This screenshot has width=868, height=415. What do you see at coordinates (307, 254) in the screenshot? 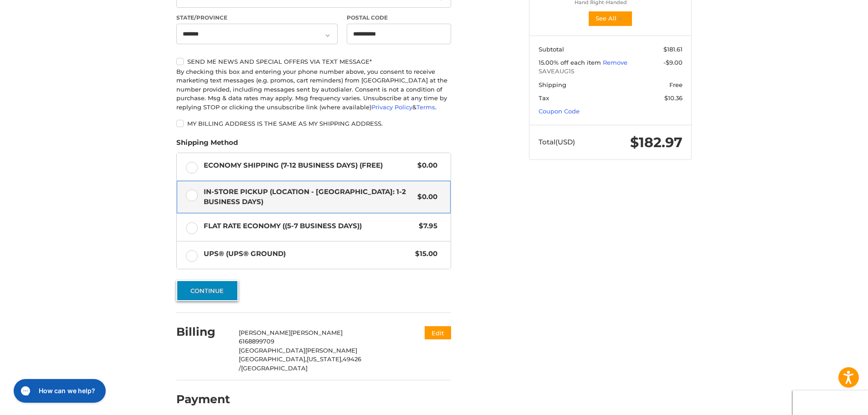
I see `span: UPS® (UPS® Ground)` at bounding box center [307, 254].